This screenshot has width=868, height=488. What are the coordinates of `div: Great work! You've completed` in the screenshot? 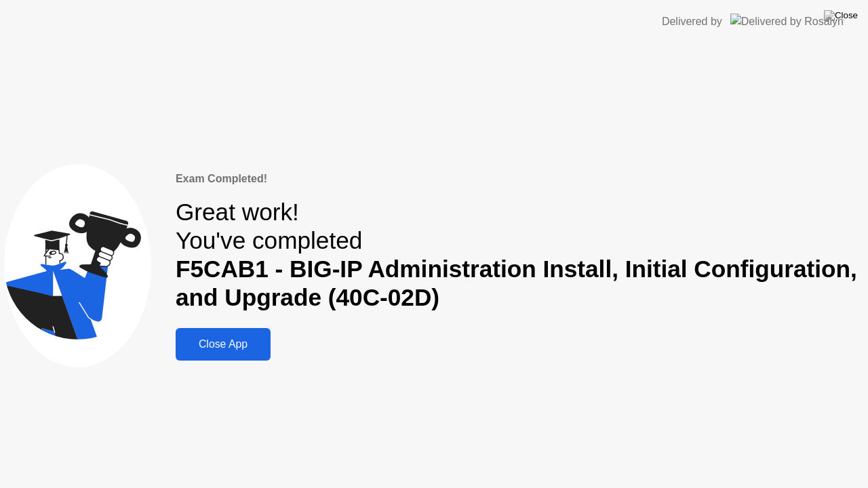 It's located at (519, 255).